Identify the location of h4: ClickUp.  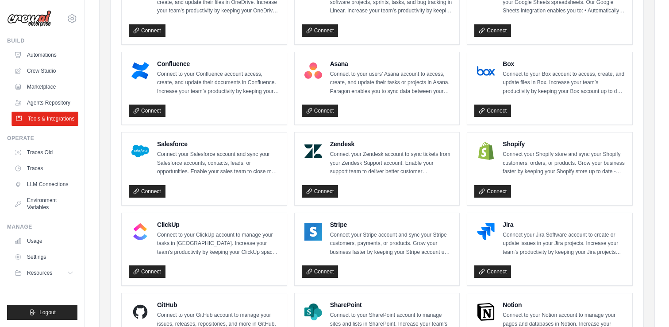
(218, 224).